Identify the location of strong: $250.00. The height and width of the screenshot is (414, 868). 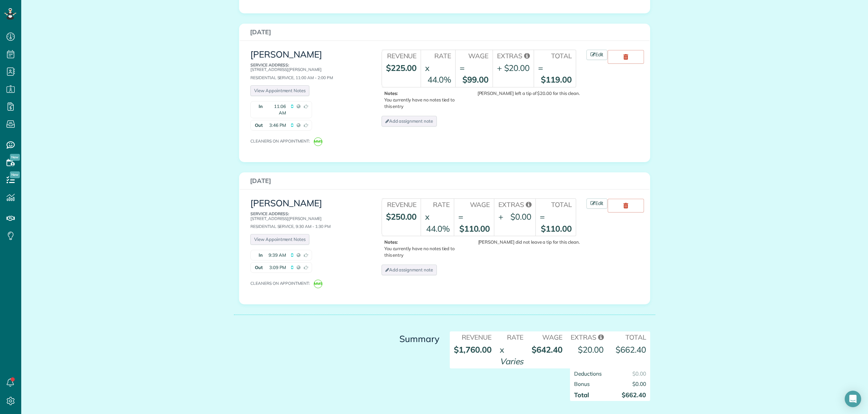
(401, 217).